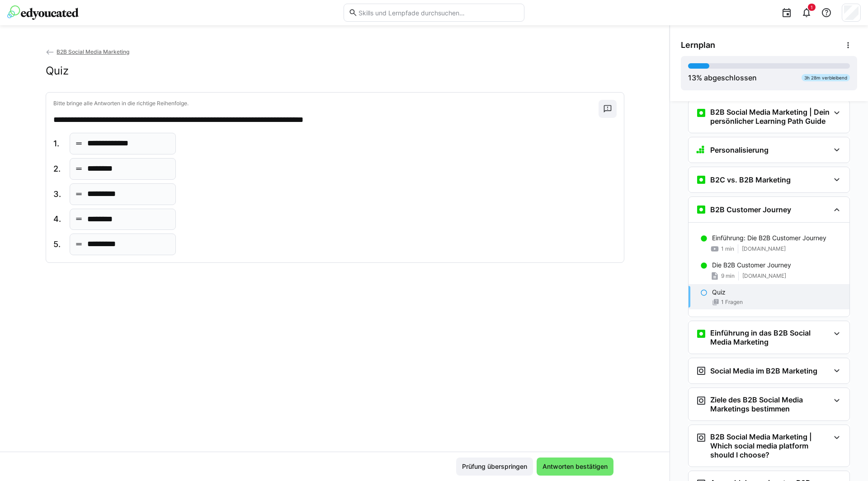 The image size is (868, 481). What do you see at coordinates (739, 150) in the screenshot?
I see `h3: Personalisierung` at bounding box center [739, 150].